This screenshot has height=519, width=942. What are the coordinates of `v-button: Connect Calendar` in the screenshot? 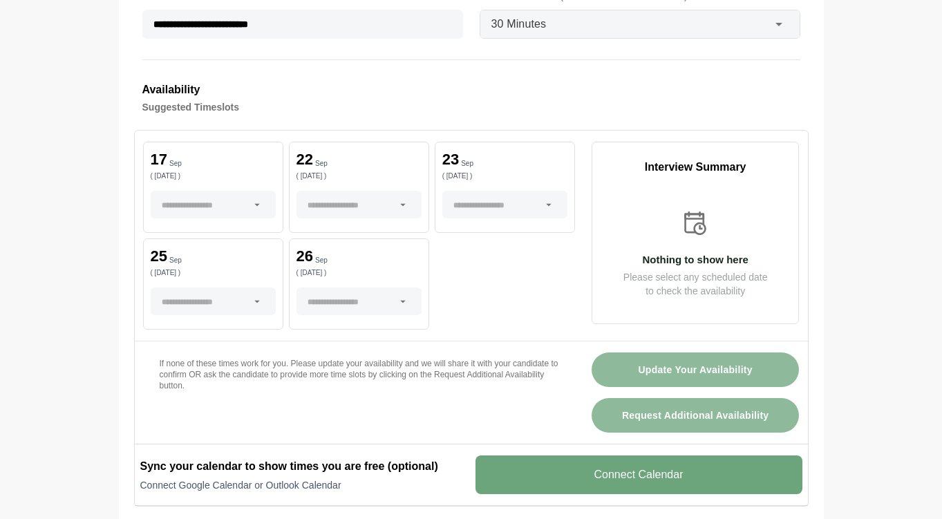 It's located at (639, 475).